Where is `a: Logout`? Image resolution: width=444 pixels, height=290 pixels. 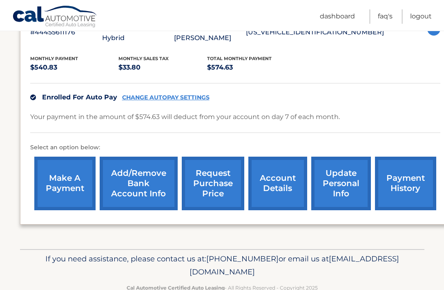
a: Logout is located at coordinates (421, 16).